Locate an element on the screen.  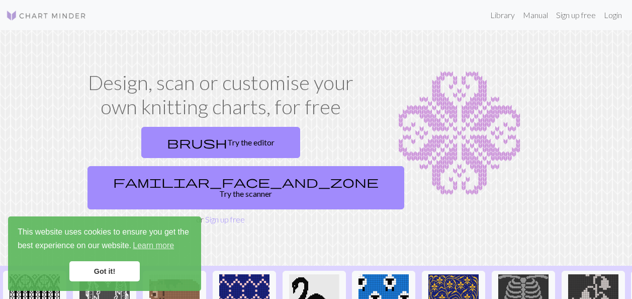
a: learn more about cookies is located at coordinates (153, 245).